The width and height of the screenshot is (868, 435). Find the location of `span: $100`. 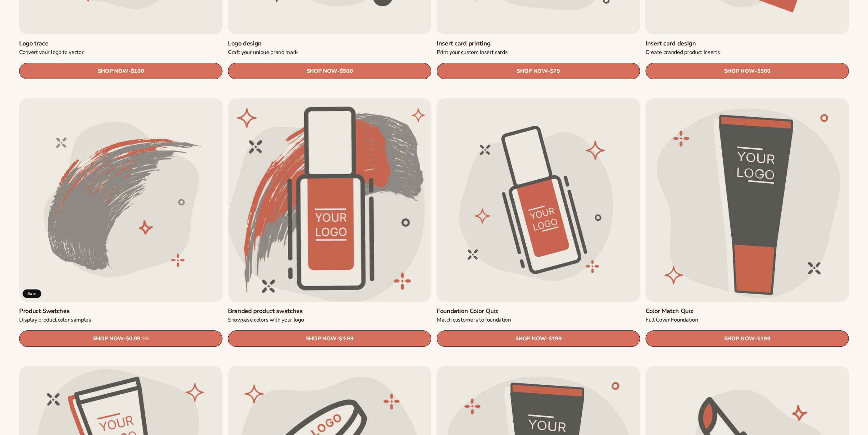

span: $100 is located at coordinates (138, 71).